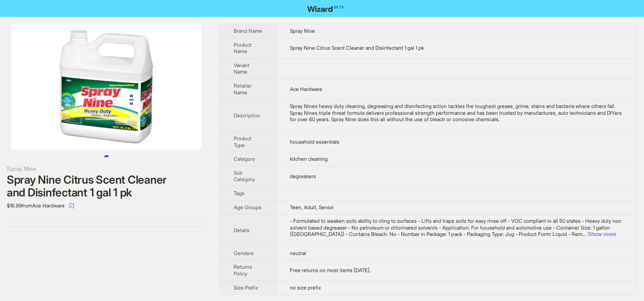 This screenshot has width=644, height=301. What do you see at coordinates (241, 230) in the screenshot?
I see `span: Details` at bounding box center [241, 230].